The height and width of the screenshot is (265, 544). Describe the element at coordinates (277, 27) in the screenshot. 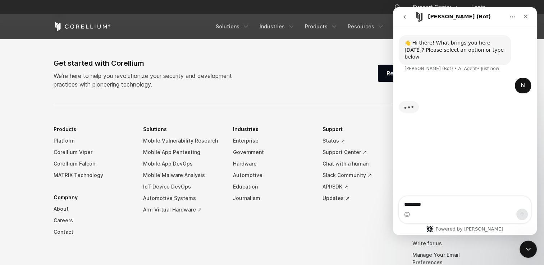

I see `a: Industries` at that location.